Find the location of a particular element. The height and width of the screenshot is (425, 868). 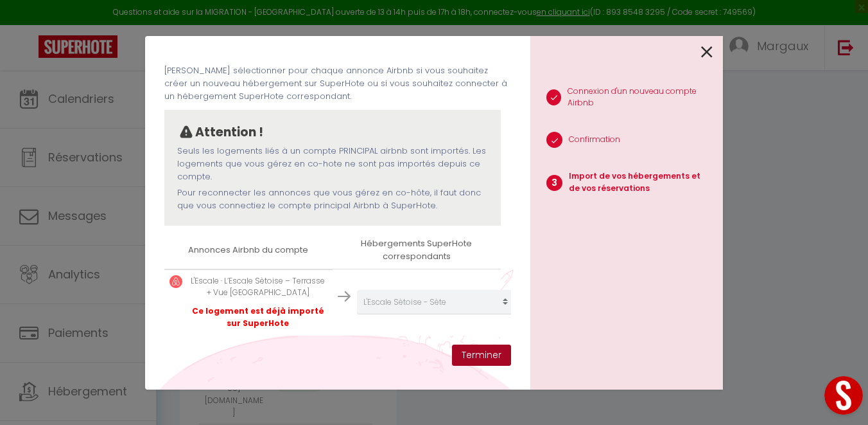

button: Open LiveChat chat widget is located at coordinates (29, 25).